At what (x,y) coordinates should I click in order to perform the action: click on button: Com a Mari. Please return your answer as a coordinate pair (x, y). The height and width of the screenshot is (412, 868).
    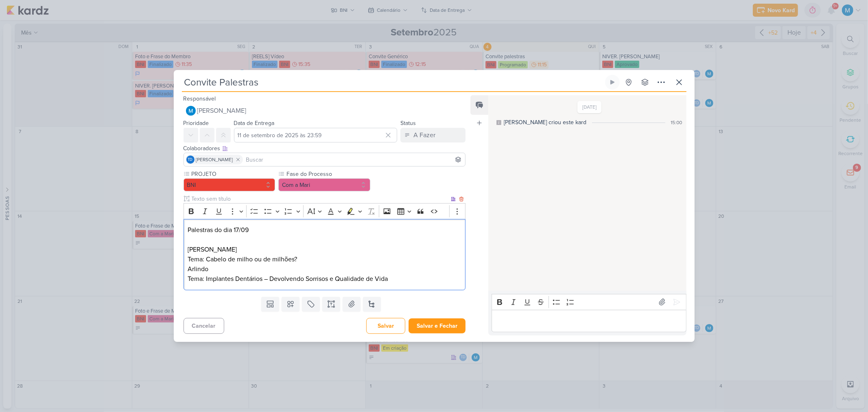
    Looking at the image, I should click on (324, 185).